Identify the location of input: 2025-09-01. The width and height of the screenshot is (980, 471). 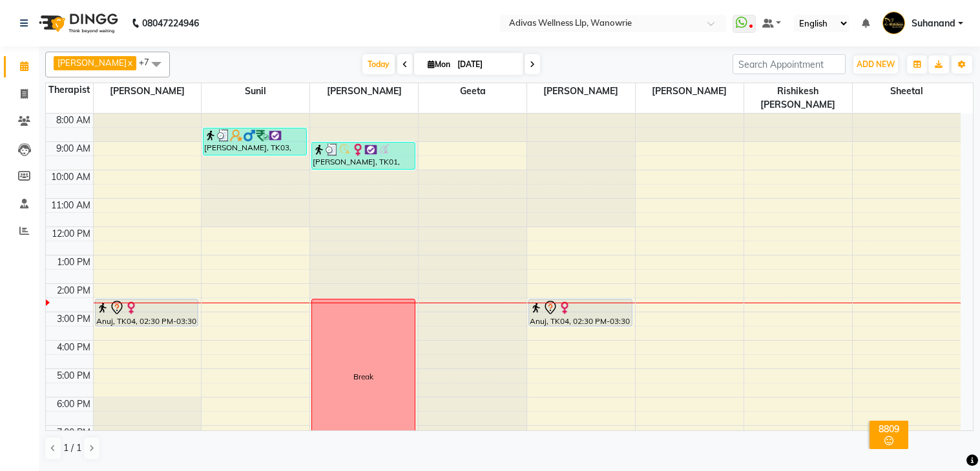
(486, 65).